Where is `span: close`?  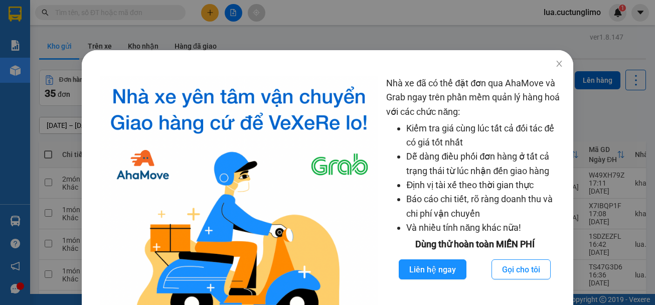 span: close is located at coordinates (560, 64).